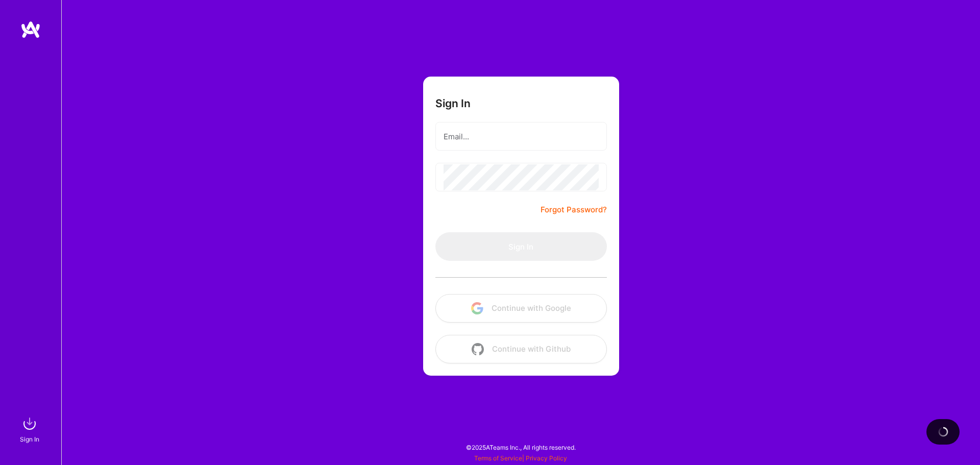  I want to click on a: Privacy Policy, so click(546, 458).